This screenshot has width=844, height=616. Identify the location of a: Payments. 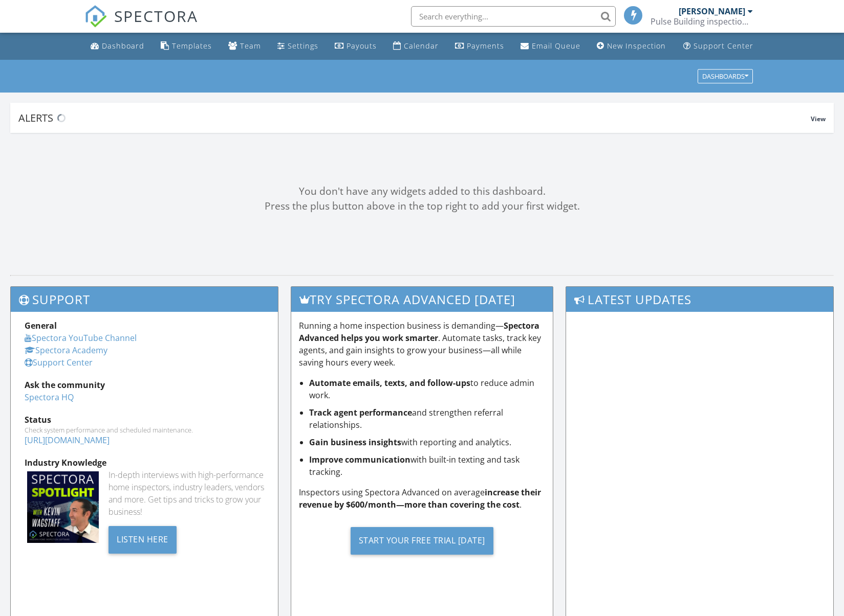
(479, 46).